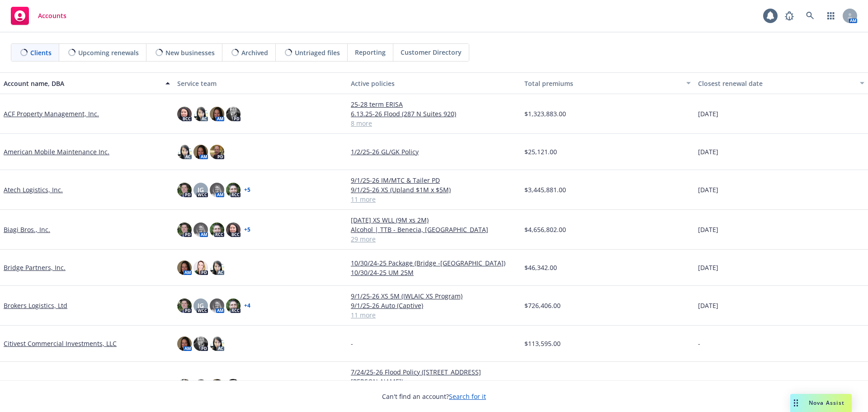 The width and height of the screenshot is (868, 412). Describe the element at coordinates (82, 83) in the screenshot. I see `div: Account name, DBA` at that location.